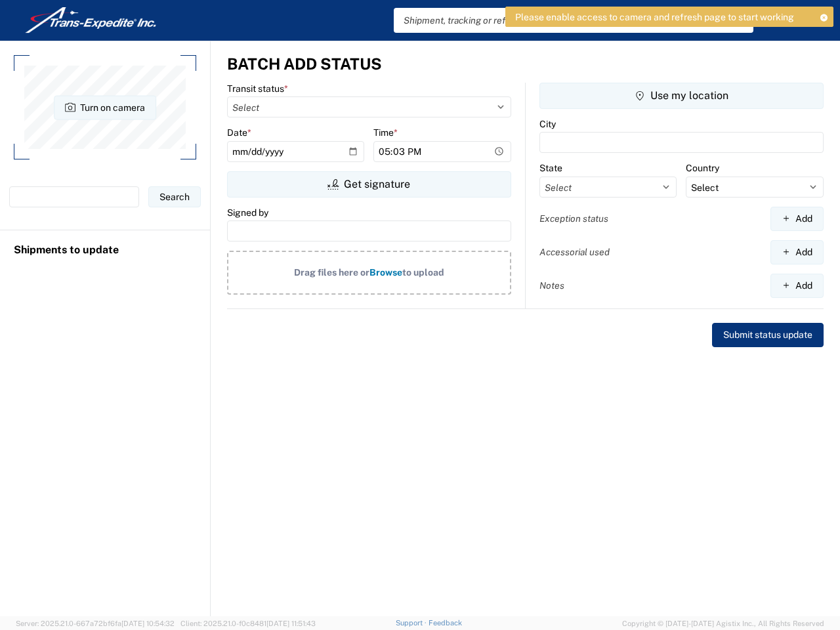 The width and height of the screenshot is (840, 630). I want to click on span: Drag files here or, so click(331, 273).